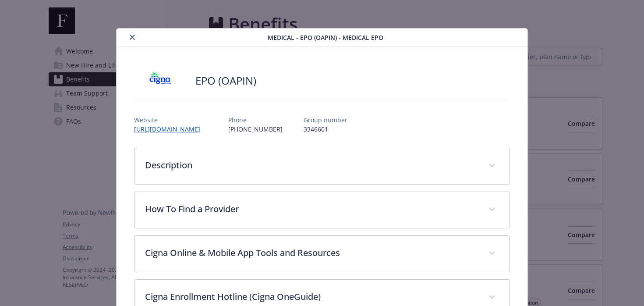  I want to click on img: CIGNA, so click(160, 81).